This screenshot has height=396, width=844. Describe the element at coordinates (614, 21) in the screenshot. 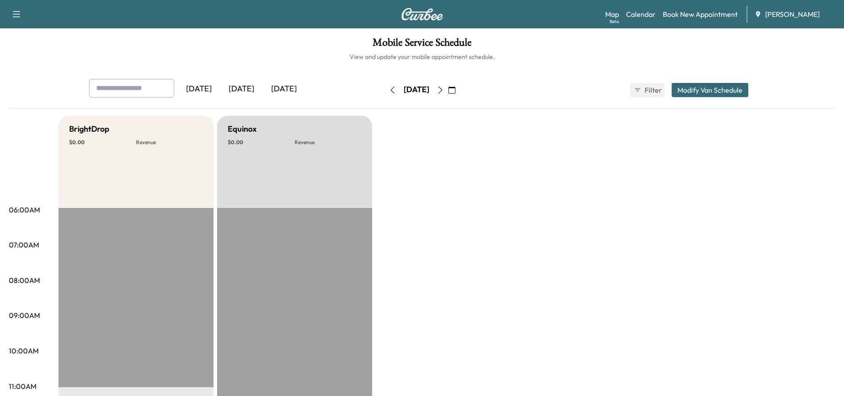

I see `div: Beta` at that location.